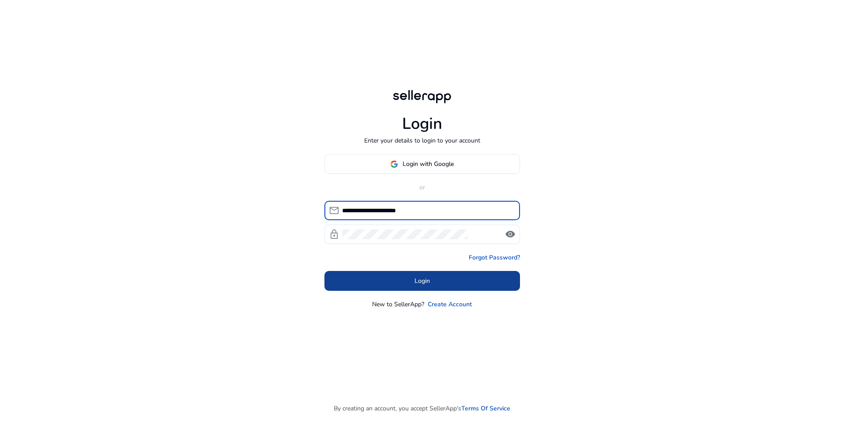  I want to click on a: Create Account, so click(450, 304).